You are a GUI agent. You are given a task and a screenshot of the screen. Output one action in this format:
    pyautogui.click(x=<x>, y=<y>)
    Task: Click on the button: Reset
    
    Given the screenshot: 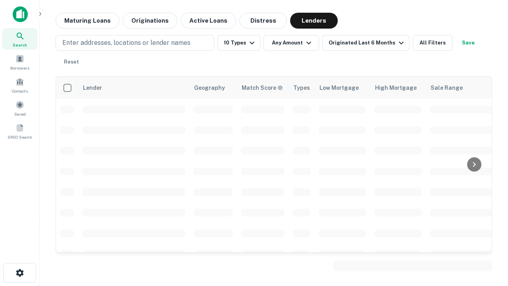 What is the action you would take?
    pyautogui.click(x=71, y=62)
    